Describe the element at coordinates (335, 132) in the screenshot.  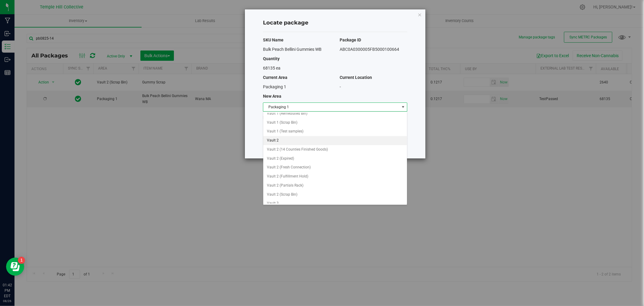
I see `li: Vault 1 (Test samples)` at that location.